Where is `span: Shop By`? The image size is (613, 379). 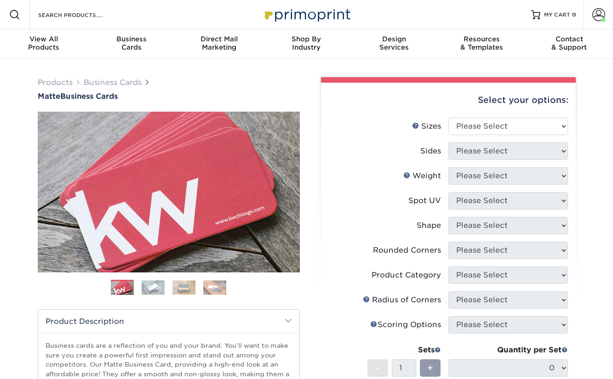 span: Shop By is located at coordinates (306, 39).